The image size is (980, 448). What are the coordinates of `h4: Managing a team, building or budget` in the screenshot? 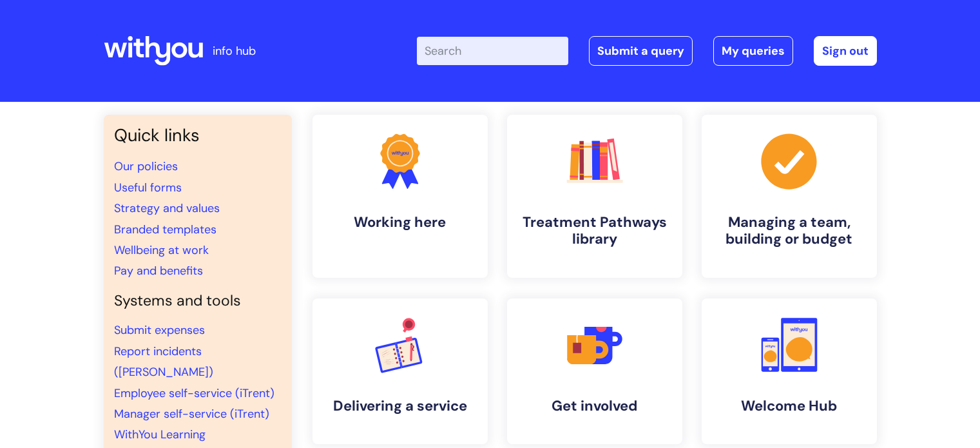 It's located at (790, 231).